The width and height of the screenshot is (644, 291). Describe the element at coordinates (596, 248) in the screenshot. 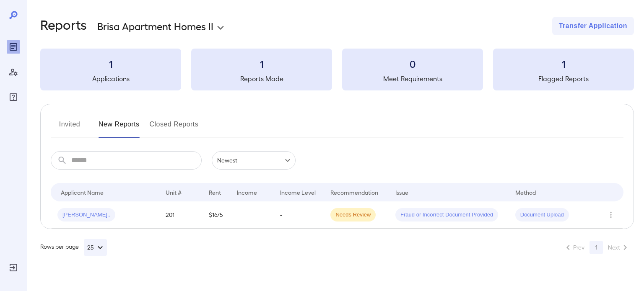

I see `nav: pagination navigation` at that location.